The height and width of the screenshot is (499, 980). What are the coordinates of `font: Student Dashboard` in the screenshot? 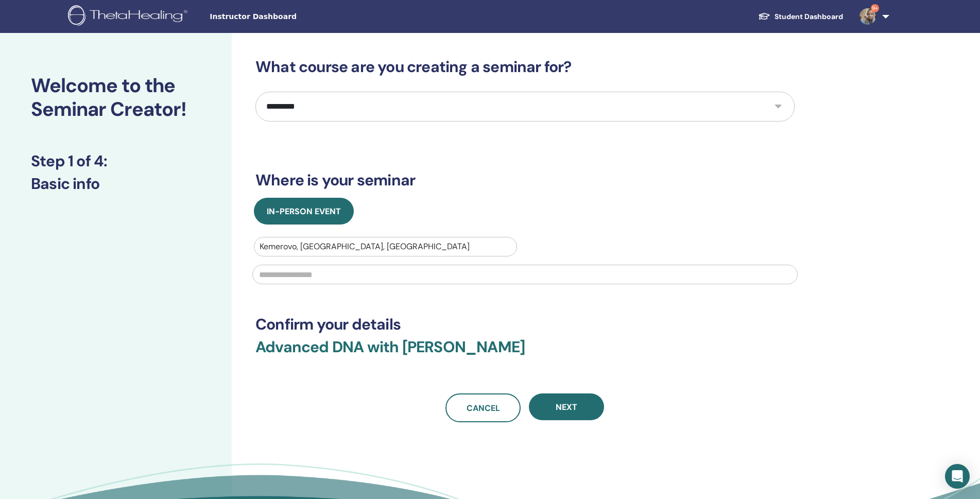 It's located at (808, 16).